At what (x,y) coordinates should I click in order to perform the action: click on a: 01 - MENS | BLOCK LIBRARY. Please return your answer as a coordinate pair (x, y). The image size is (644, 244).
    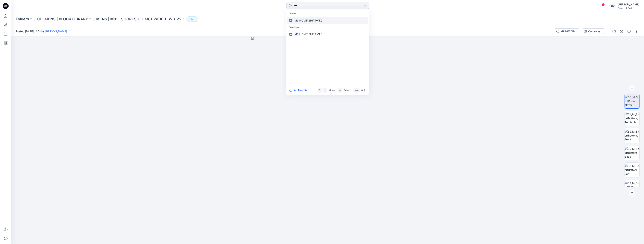
    Looking at the image, I should click on (62, 19).